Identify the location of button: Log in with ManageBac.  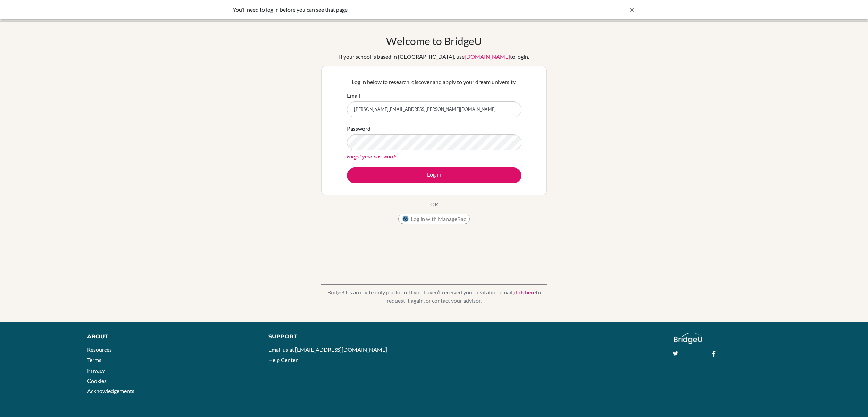
(434, 219).